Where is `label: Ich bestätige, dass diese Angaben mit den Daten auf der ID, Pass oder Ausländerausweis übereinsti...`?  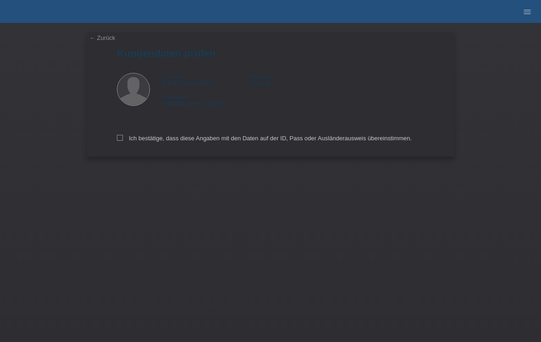
label: Ich bestätige, dass diese Angaben mit den Daten auf der ID, Pass oder Ausländerausweis übereinsti... is located at coordinates (264, 138).